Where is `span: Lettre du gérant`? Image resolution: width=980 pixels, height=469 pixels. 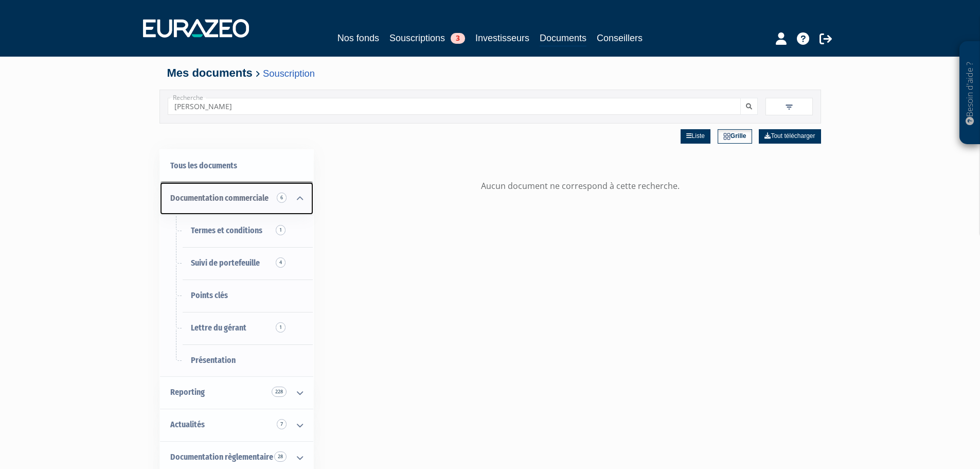
span: Lettre du gérant is located at coordinates (218, 328).